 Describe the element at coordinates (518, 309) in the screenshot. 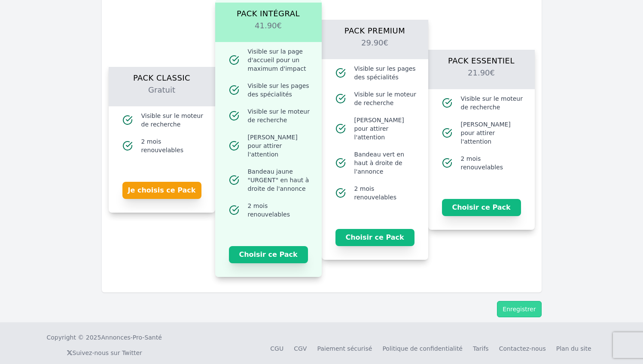

I see `button: Enregistrer` at that location.